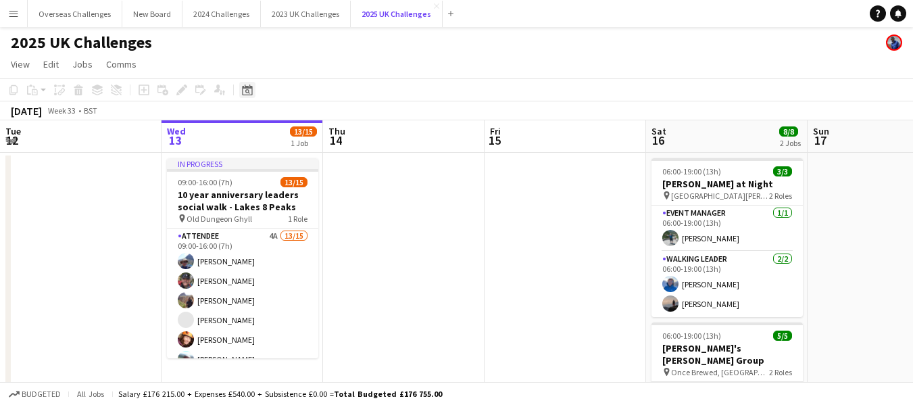 Image resolution: width=913 pixels, height=405 pixels. What do you see at coordinates (388, 393) in the screenshot?
I see `span: Total Budgeted £176 755.00` at bounding box center [388, 393].